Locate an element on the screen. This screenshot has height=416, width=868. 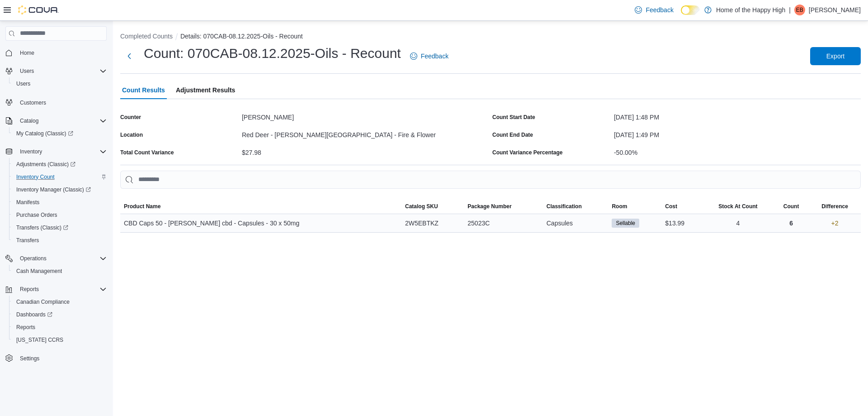
button: Canadian Compliance is located at coordinates (59, 302).